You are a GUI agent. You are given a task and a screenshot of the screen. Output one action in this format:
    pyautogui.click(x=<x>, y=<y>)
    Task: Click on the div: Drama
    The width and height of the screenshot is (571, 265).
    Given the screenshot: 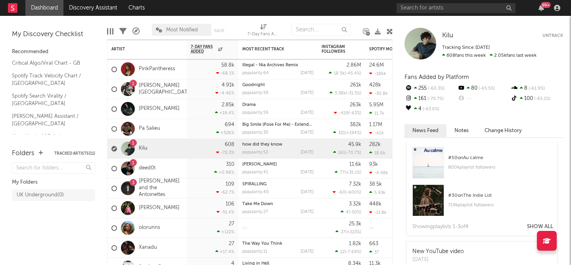 What is the action you would take?
    pyautogui.click(x=278, y=105)
    